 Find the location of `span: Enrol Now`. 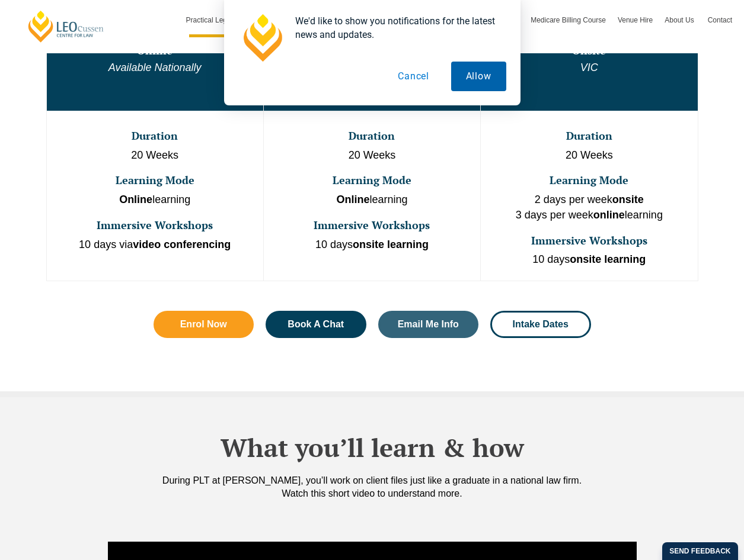

span: Enrol Now is located at coordinates (203, 325).